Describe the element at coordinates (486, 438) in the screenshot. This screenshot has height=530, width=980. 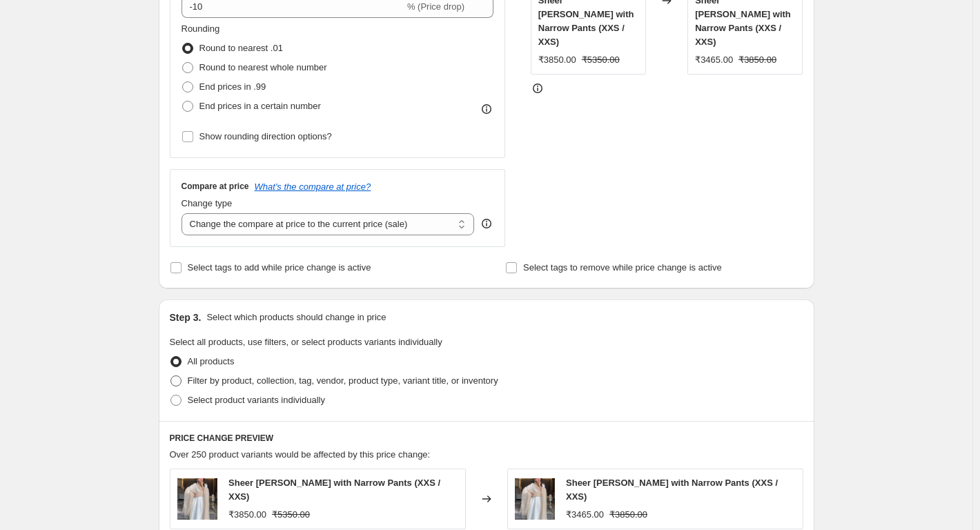
I see `h6: PRICE CHANGE PREVIEW` at that location.